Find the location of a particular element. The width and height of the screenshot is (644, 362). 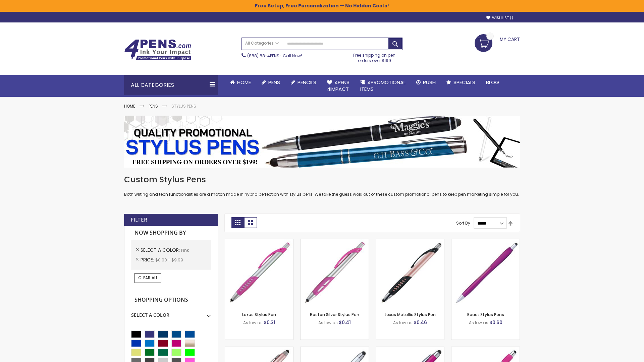

span: $0.60 is located at coordinates (496, 323).